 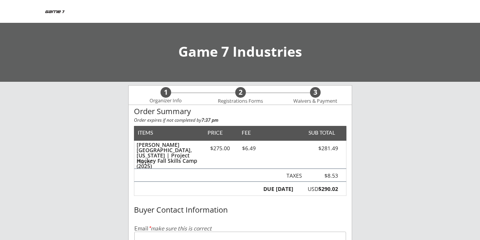 What do you see at coordinates (240, 52) in the screenshot?
I see `div: Game 7 Industries` at bounding box center [240, 52].